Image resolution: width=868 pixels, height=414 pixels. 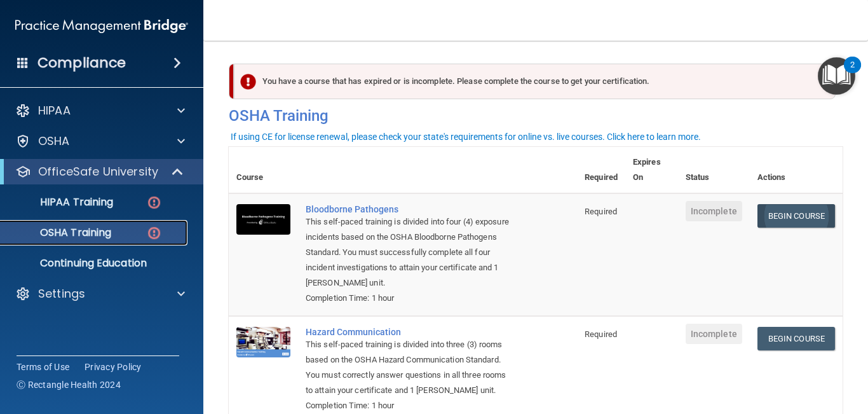 What do you see at coordinates (796, 170) in the screenshot?
I see `th: Actions` at bounding box center [796, 170].